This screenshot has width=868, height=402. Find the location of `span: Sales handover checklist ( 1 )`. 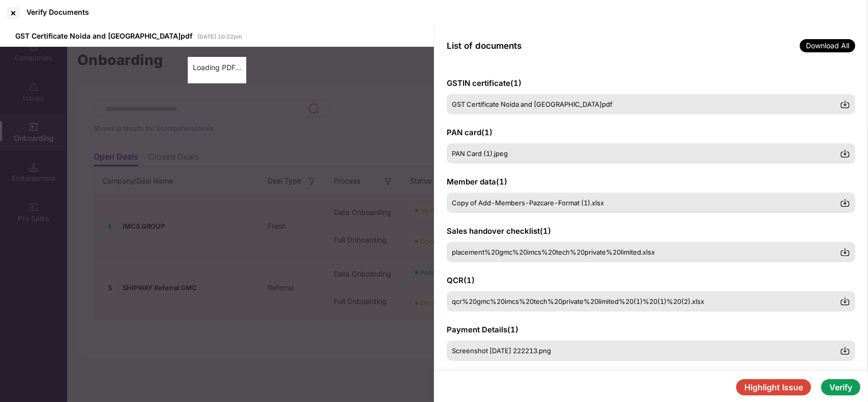

span: Sales handover checklist ( 1 ) is located at coordinates (498, 231).